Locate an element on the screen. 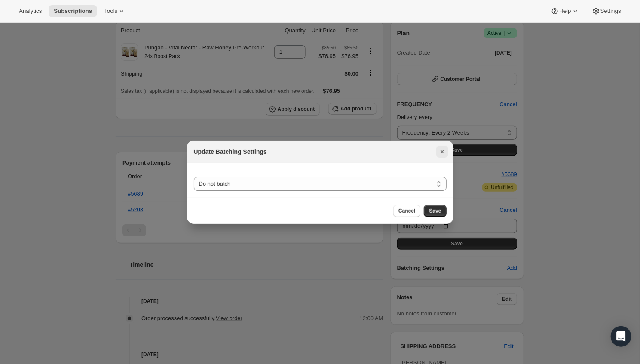  button: Subscriptions is located at coordinates (73, 11).